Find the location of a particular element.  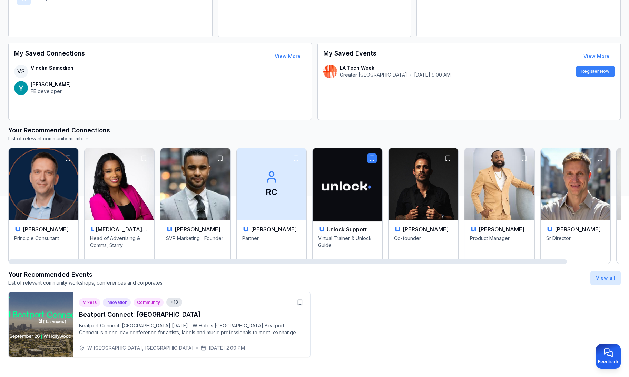

img: Daniel Strauch is located at coordinates (423, 184).